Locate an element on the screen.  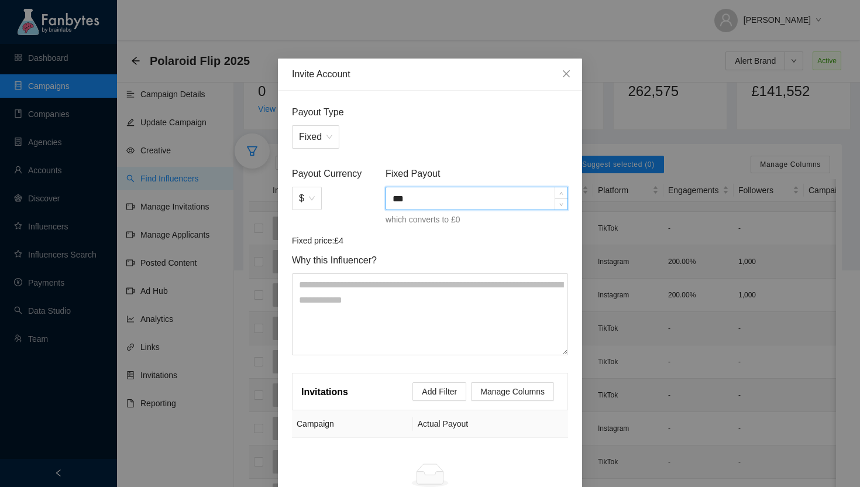
span: close is located at coordinates (566, 74).